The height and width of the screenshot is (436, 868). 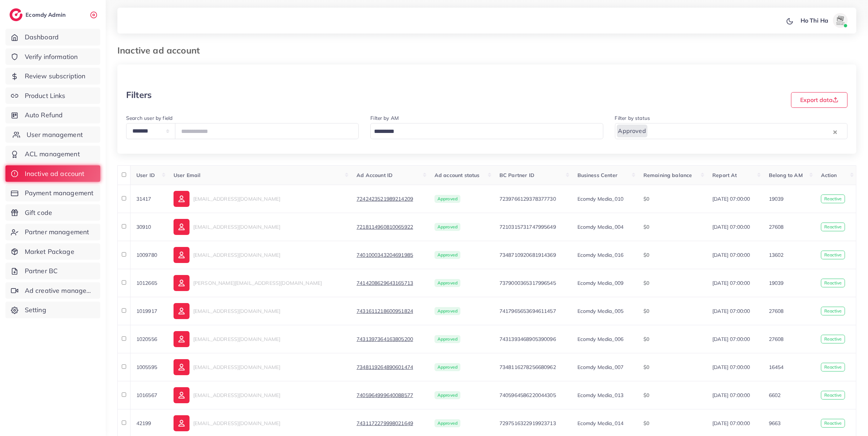 What do you see at coordinates (53, 76) in the screenshot?
I see `a: Review subscription` at bounding box center [53, 76].